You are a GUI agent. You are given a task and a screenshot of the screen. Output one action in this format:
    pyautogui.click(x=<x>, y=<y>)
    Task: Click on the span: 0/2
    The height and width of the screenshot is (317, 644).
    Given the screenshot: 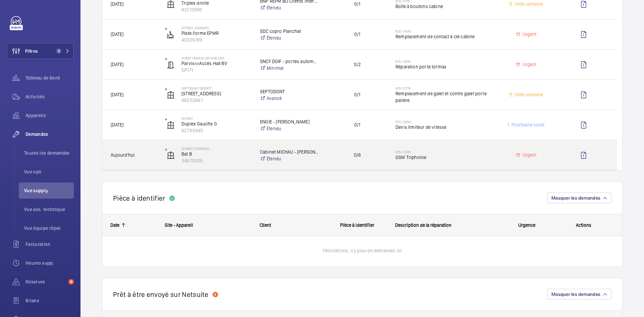 What is the action you would take?
    pyautogui.click(x=357, y=64)
    